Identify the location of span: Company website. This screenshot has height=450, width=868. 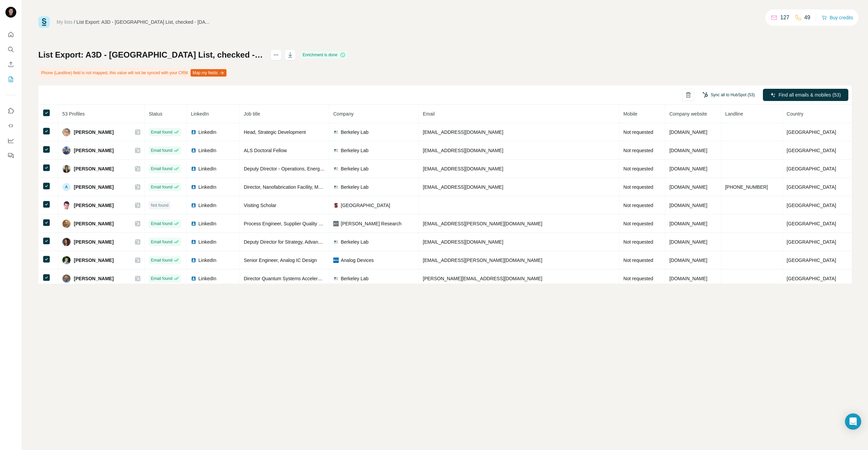
(688, 113).